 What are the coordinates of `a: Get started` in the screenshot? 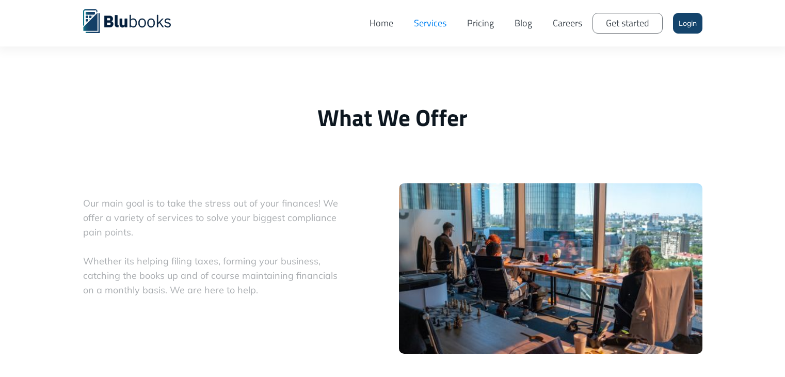 It's located at (627, 23).